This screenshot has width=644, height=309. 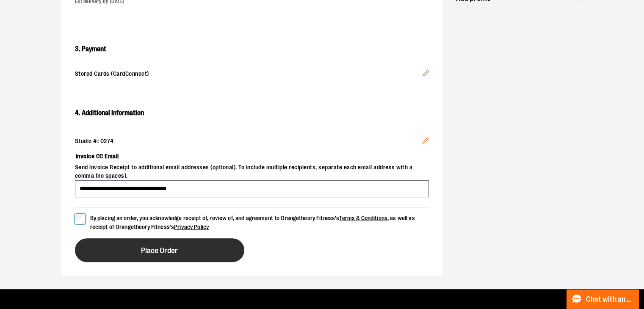 I want to click on span: Send invoice Receipt to additional email addresses (optional). To include multiple recipients, se..., so click(x=252, y=172).